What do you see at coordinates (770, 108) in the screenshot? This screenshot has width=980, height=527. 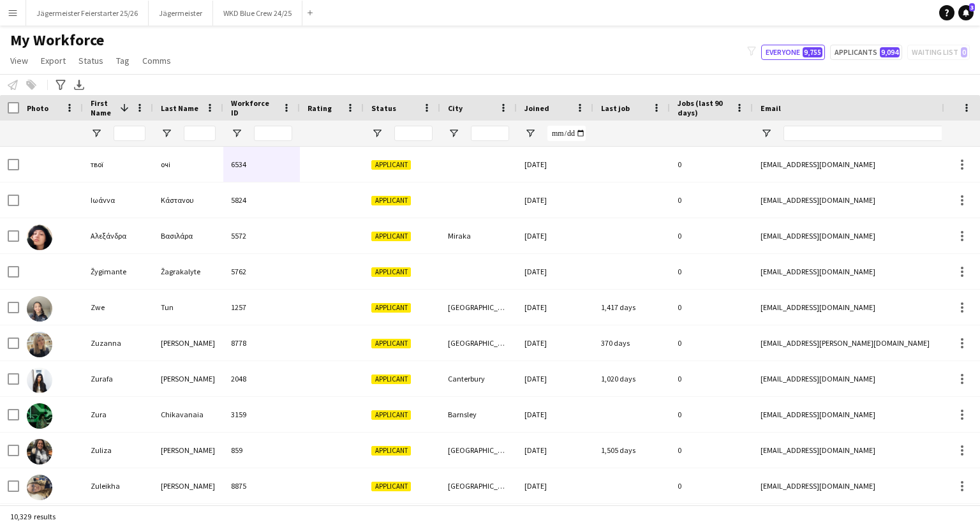 I see `span: Email` at bounding box center [770, 108].